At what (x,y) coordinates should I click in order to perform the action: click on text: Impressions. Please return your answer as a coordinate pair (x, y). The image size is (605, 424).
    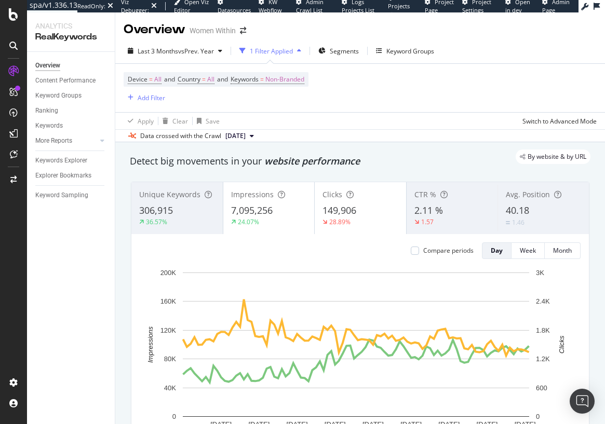
    Looking at the image, I should click on (150, 344).